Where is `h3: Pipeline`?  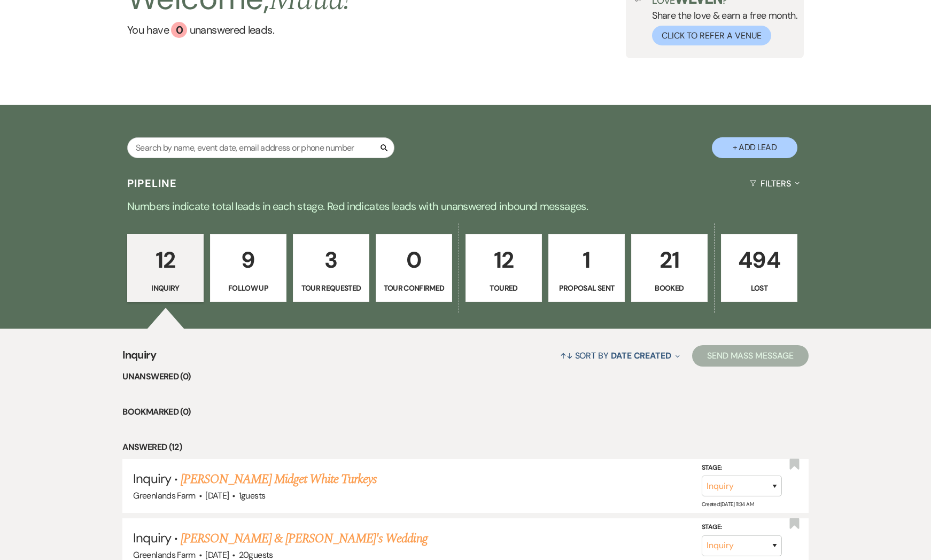 h3: Pipeline is located at coordinates (153, 183).